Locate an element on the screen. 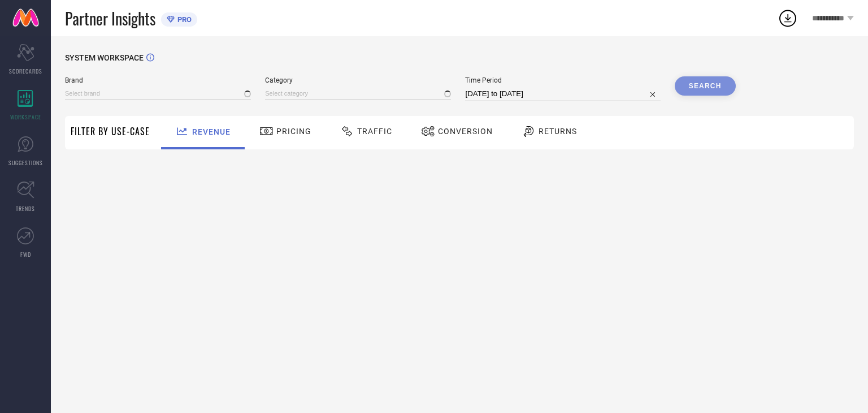 Image resolution: width=868 pixels, height=413 pixels. span: FWD is located at coordinates (25, 254).